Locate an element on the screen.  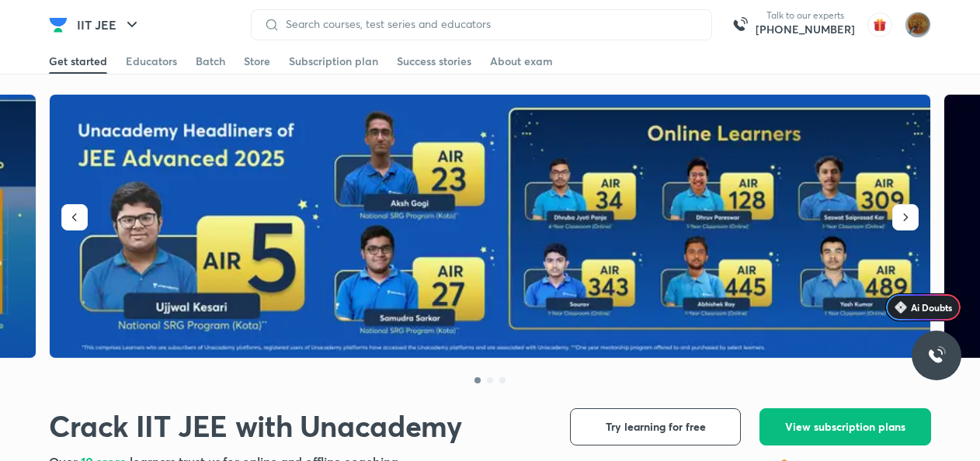
div: Success stories is located at coordinates (435, 61).